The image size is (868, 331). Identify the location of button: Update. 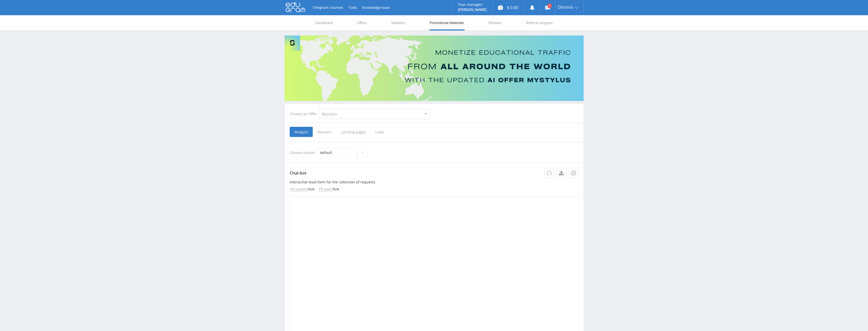
(549, 173).